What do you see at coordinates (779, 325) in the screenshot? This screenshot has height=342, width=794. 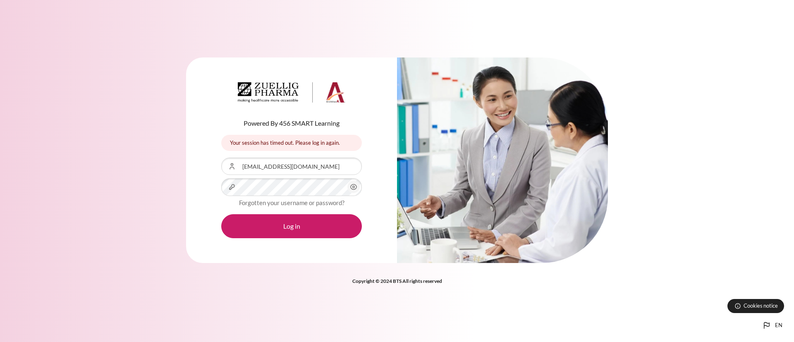 I see `span: en` at bounding box center [779, 325].